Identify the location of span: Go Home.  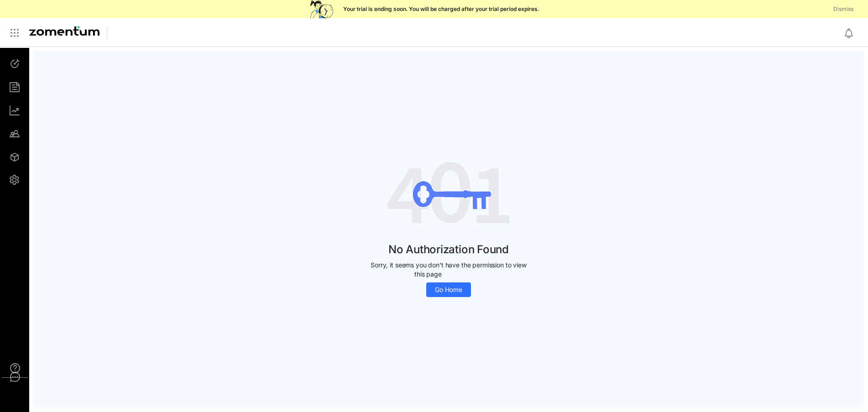
(449, 290).